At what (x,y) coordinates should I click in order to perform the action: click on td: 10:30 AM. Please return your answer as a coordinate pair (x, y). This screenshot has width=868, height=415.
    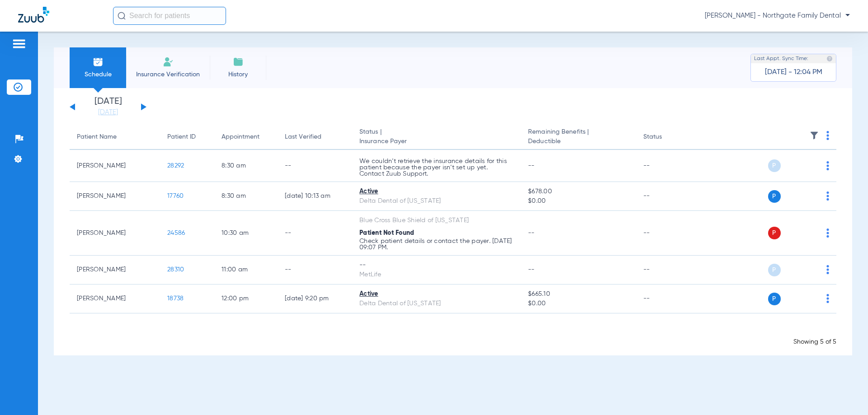
    Looking at the image, I should click on (246, 233).